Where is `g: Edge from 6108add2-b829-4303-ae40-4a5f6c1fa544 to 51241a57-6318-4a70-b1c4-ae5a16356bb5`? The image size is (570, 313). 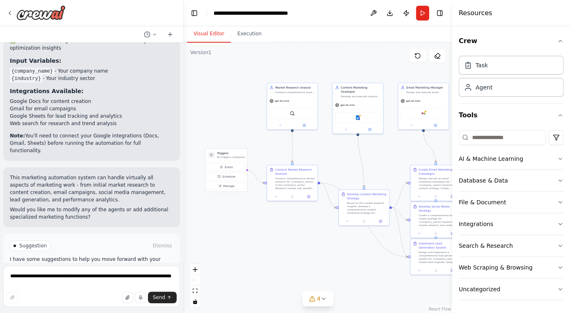
g: Edge from 6108add2-b829-4303-ae40-4a5f6c1fa544 to 51241a57-6318-4a70-b1c4-ae5a16356bb5 is located at coordinates (399, 232).